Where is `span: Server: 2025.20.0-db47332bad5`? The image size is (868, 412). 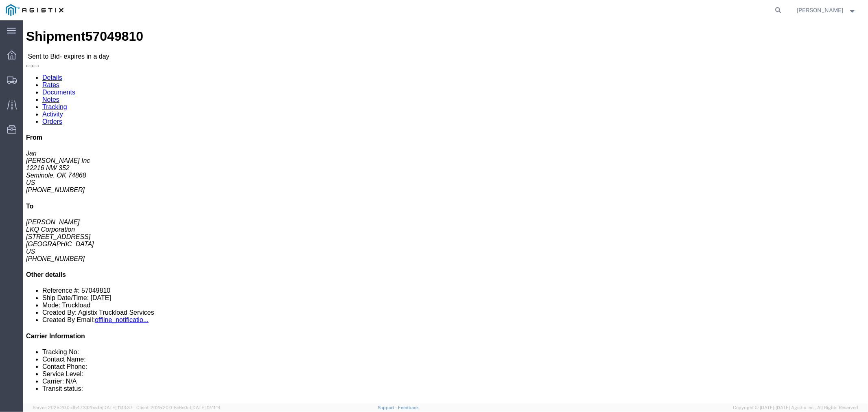
span: Server: 2025.20.0-db47332bad5 is located at coordinates (82, 407).